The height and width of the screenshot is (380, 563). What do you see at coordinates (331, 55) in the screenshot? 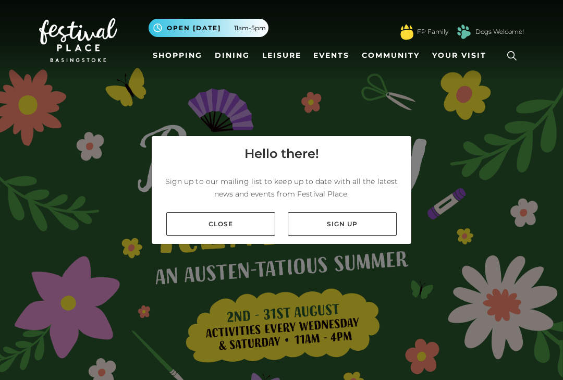
I see `a: Events` at bounding box center [331, 55].